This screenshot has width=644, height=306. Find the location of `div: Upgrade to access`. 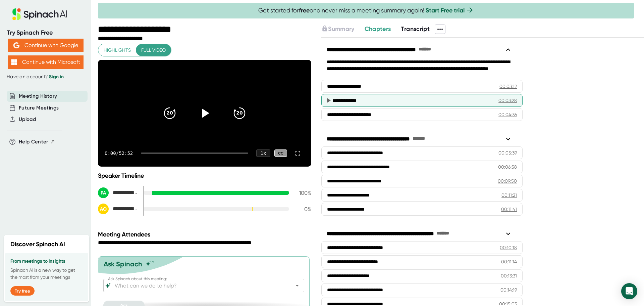

div: Upgrade to access is located at coordinates (343, 29).